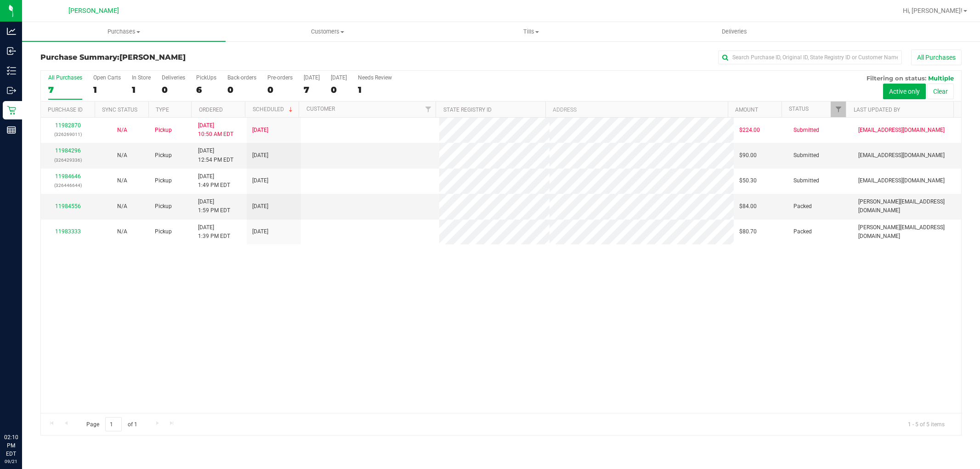 This screenshot has width=980, height=469. Describe the element at coordinates (375, 78) in the screenshot. I see `div: Needs Review` at that location.